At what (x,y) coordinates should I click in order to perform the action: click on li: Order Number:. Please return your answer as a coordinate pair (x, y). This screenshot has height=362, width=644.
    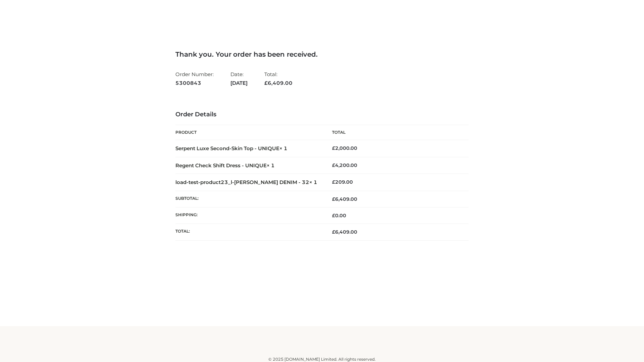
    Looking at the image, I should click on (195, 78).